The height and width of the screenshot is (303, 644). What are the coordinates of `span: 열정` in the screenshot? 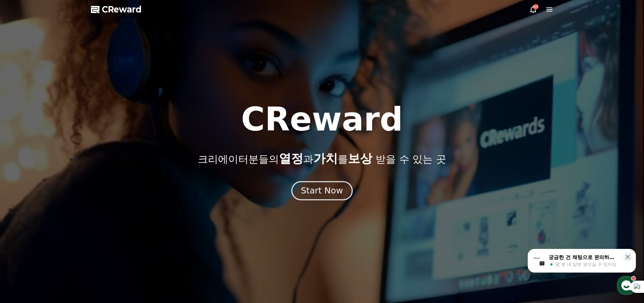 It's located at (292, 158).